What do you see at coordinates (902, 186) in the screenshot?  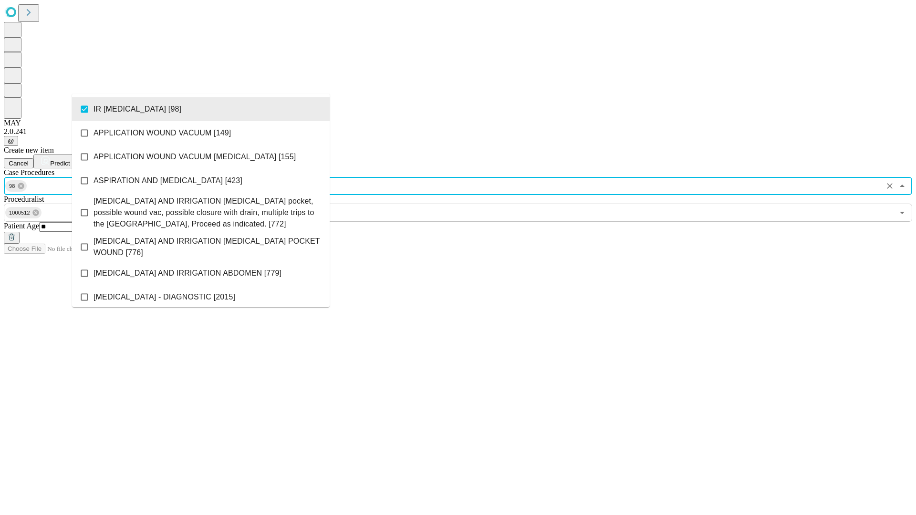 I see `button: Close` at bounding box center [902, 186].